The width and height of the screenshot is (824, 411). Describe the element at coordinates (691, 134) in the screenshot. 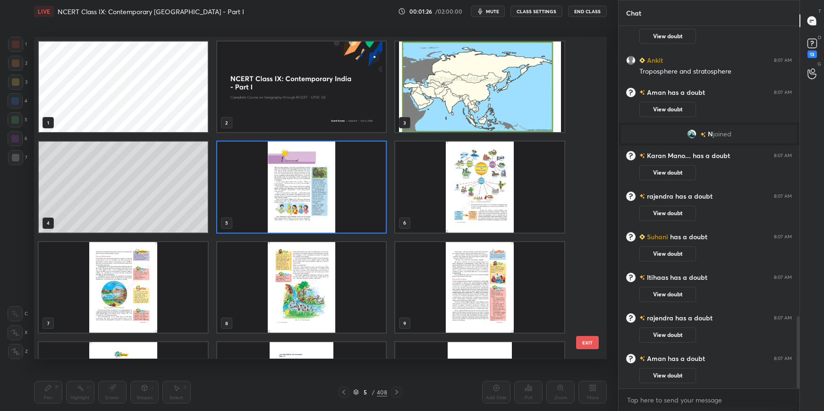

I see `img: b3421e3ca1004968a6d35ee49380de2a.jpg` at that location.